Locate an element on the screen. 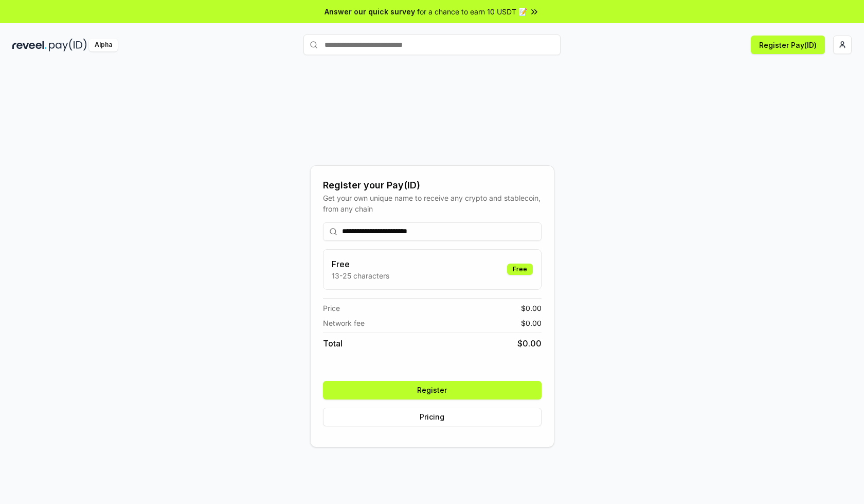 This screenshot has width=864, height=504. div: Free is located at coordinates (520, 269).